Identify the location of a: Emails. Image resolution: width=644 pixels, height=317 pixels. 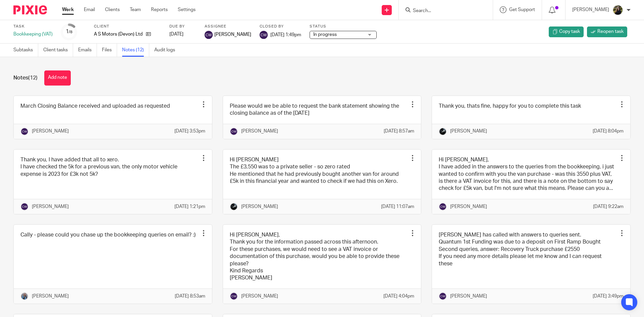
(87, 50).